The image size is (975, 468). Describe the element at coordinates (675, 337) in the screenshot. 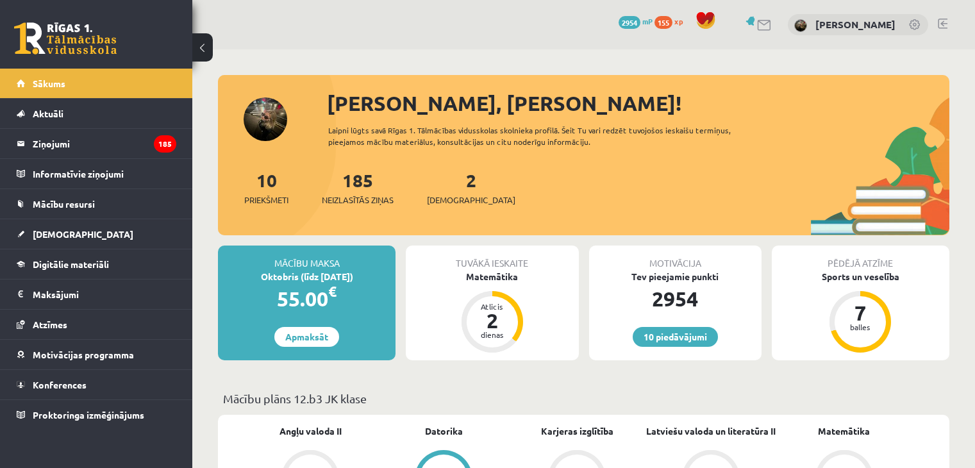

I see `a: 10 piedāvājumi` at that location.